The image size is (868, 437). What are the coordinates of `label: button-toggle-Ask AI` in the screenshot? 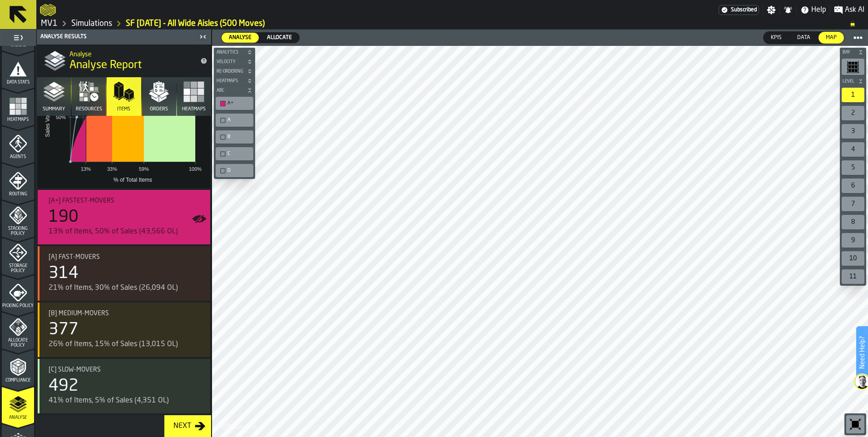 It's located at (849, 10).